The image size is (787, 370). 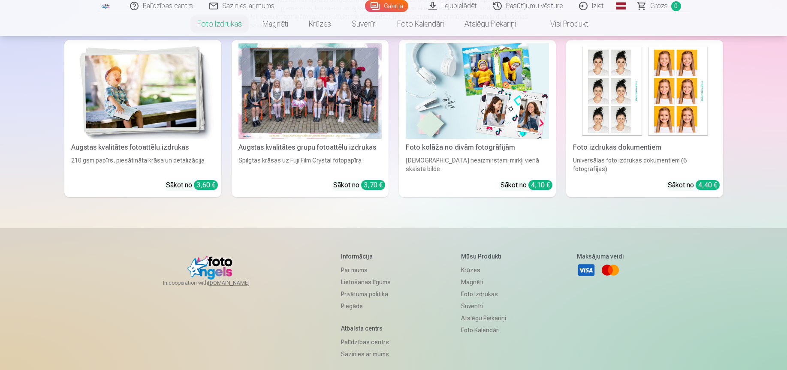 What do you see at coordinates (310, 165) in the screenshot?
I see `div: Spilgtas krāsas uz Fuji Film Crystal fotopapīra` at bounding box center [310, 165].